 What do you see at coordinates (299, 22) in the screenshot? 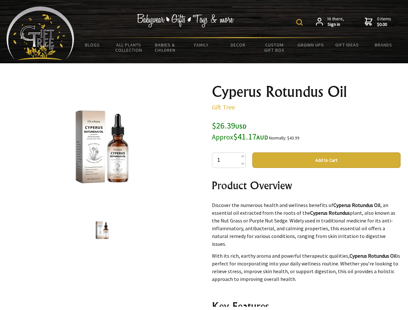
I see `img: product search` at bounding box center [299, 22].